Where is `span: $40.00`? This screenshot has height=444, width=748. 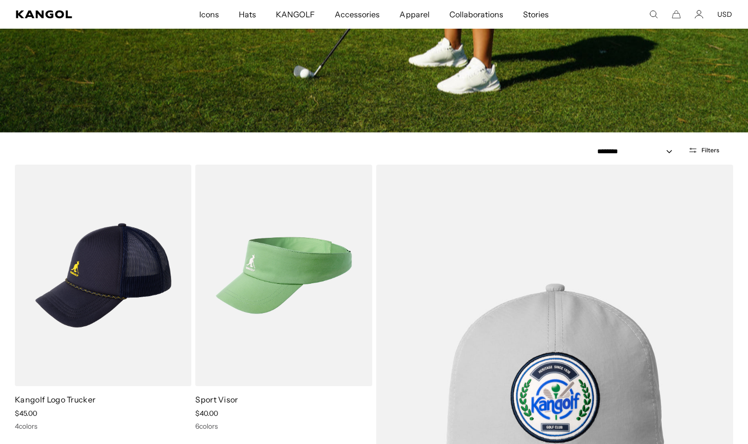 span: $40.00 is located at coordinates (207, 413).